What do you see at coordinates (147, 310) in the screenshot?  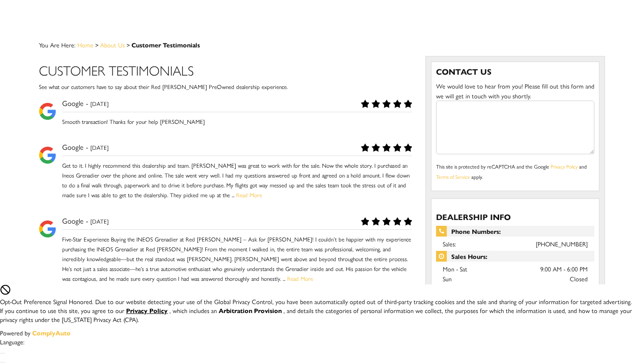 I see `u: Privacy Policy` at bounding box center [147, 310].